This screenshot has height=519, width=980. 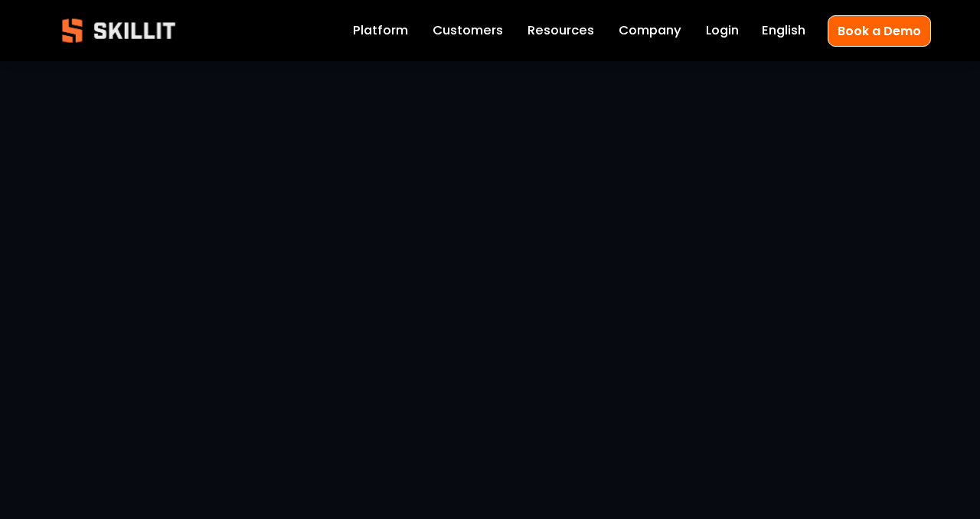 I want to click on a: Company, so click(x=650, y=31).